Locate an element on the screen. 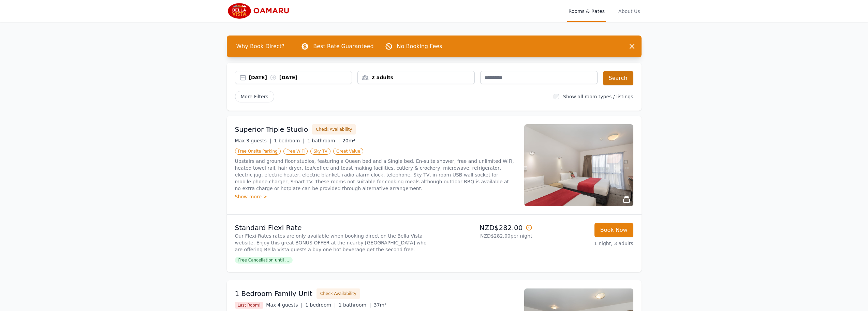 This screenshot has width=868, height=311. span: 37m² is located at coordinates (380, 305).